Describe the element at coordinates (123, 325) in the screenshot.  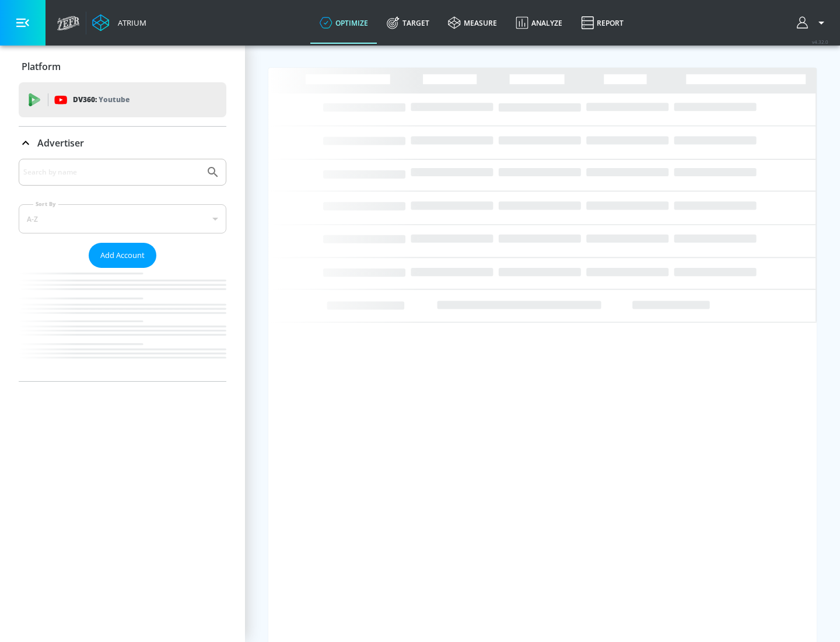
I see `nav: list of Advertiser` at that location.